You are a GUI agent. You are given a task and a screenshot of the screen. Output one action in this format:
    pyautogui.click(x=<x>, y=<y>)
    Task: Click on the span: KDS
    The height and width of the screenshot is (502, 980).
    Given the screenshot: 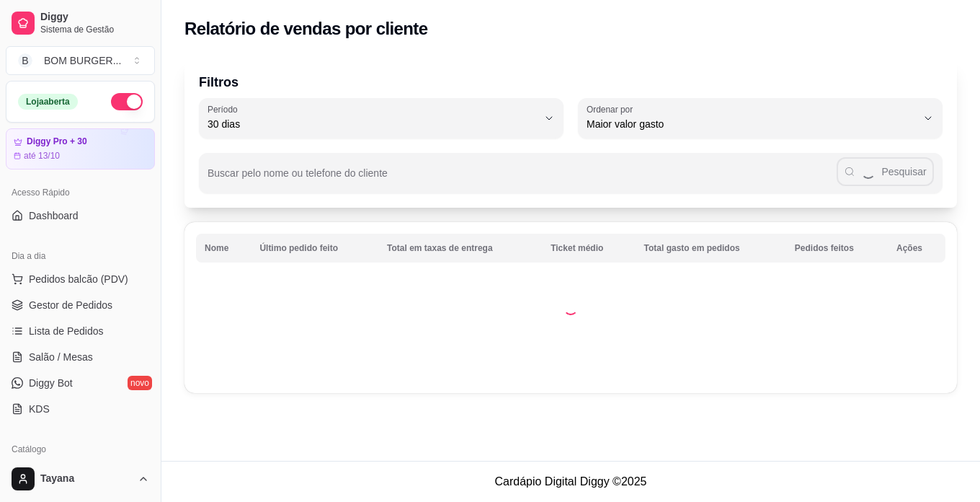 What is the action you would take?
    pyautogui.click(x=39, y=409)
    